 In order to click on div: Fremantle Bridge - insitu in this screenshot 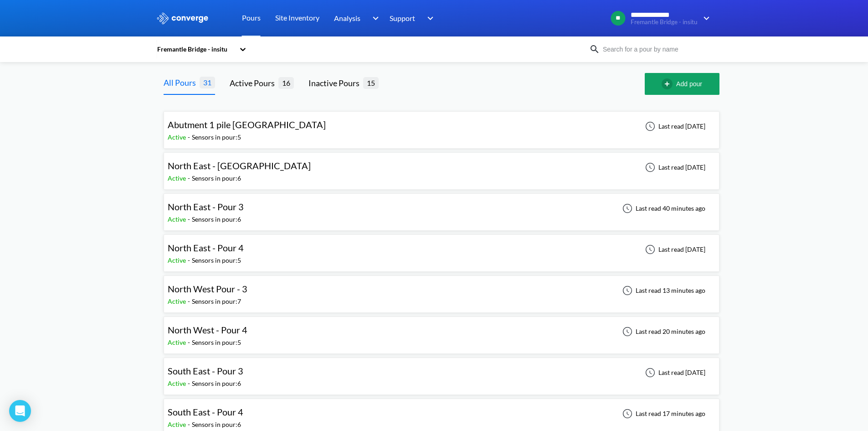, I will do `click(195, 49)`.